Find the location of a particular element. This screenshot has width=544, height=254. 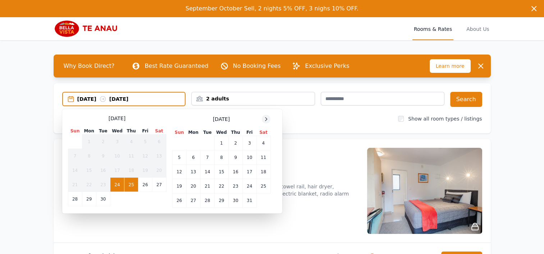

p: Best Rate Guaranteed is located at coordinates (176, 66).